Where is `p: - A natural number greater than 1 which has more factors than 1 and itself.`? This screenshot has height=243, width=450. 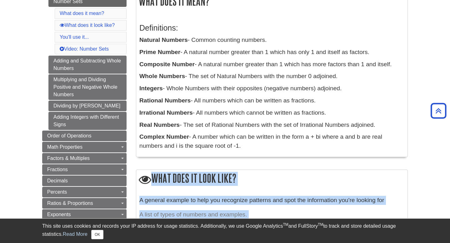
p: - A natural number greater than 1 which has more factors than 1 and itself. is located at coordinates (272, 64).